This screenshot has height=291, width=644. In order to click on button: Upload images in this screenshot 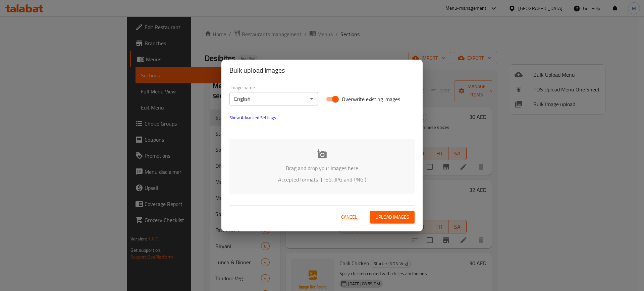, I will do `click(392, 218)`.